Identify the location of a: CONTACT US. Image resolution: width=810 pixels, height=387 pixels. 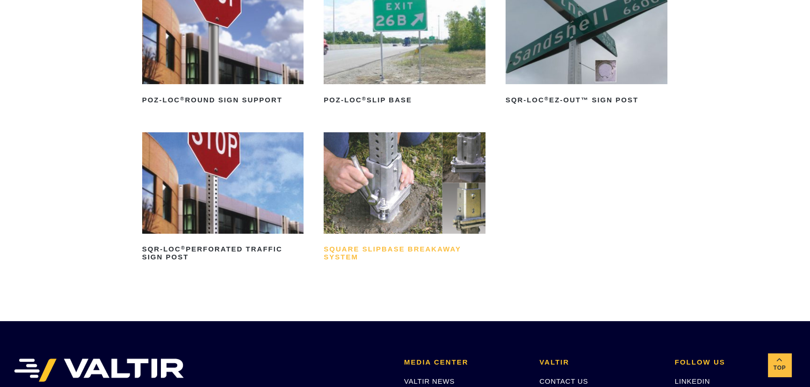
(564, 381).